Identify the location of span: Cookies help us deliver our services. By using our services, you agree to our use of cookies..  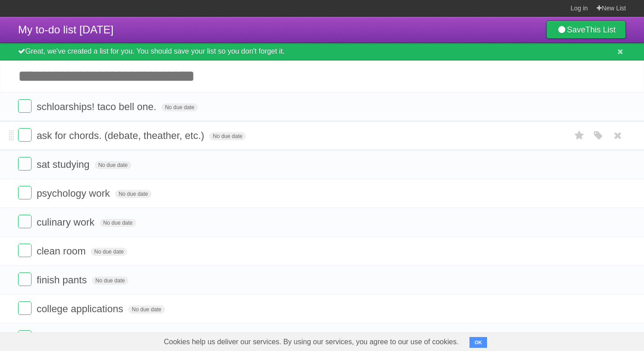
(311, 342).